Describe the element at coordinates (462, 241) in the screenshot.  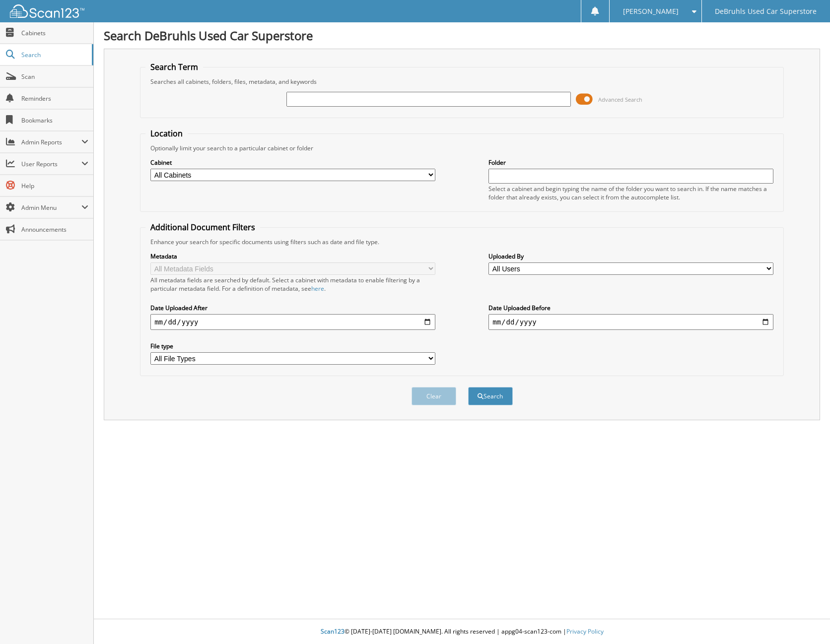
I see `div: Enhance your search for specific documents using filters such as date and file type.` at that location.